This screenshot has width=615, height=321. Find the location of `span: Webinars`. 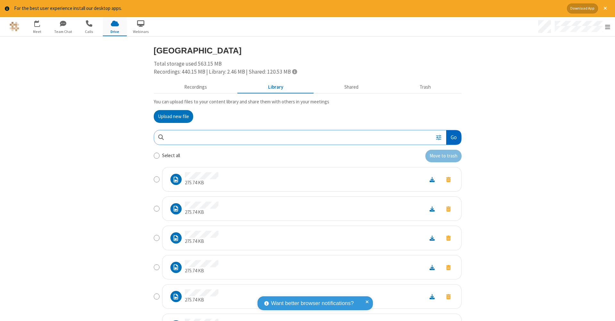

span: Webinars is located at coordinates (141, 32).